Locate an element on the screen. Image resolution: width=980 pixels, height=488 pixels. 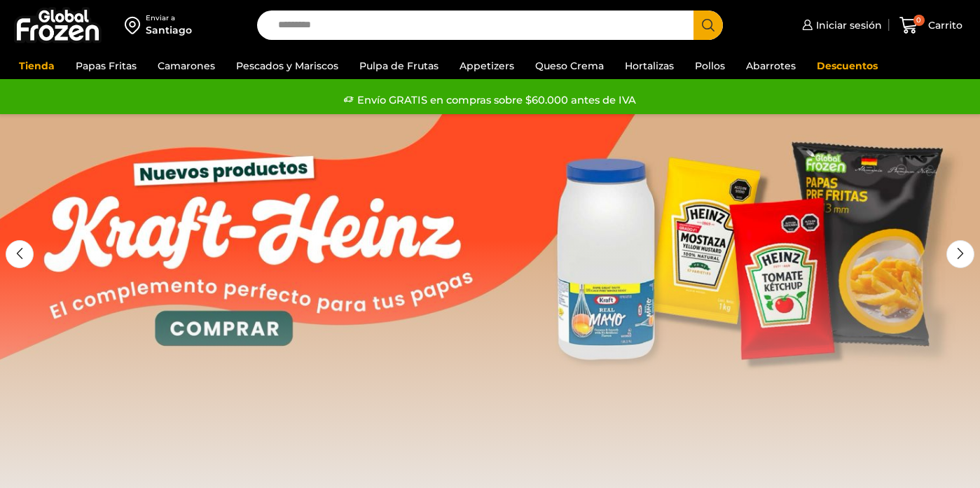
a: Tienda is located at coordinates (37, 66).